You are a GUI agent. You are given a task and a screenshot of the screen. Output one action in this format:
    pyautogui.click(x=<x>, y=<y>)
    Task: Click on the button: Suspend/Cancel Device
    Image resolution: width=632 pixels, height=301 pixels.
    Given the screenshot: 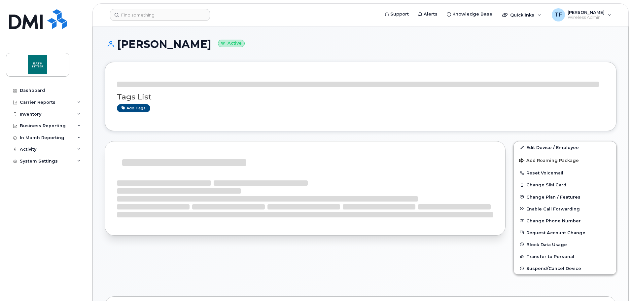 What is the action you would take?
    pyautogui.click(x=565, y=268)
    